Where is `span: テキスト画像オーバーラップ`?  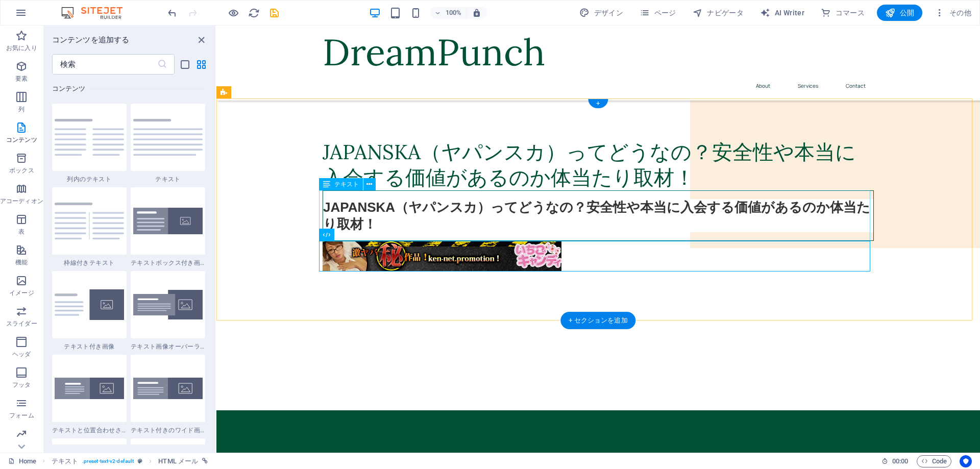
span: テキスト画像オーバーラップ is located at coordinates (168, 347).